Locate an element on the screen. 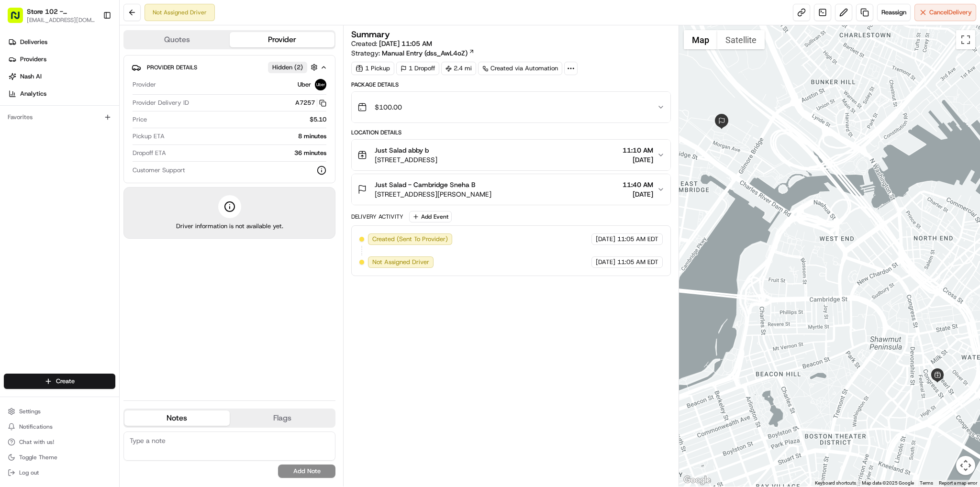 This screenshot has width=980, height=487. a: Analytics is located at coordinates (61, 93).